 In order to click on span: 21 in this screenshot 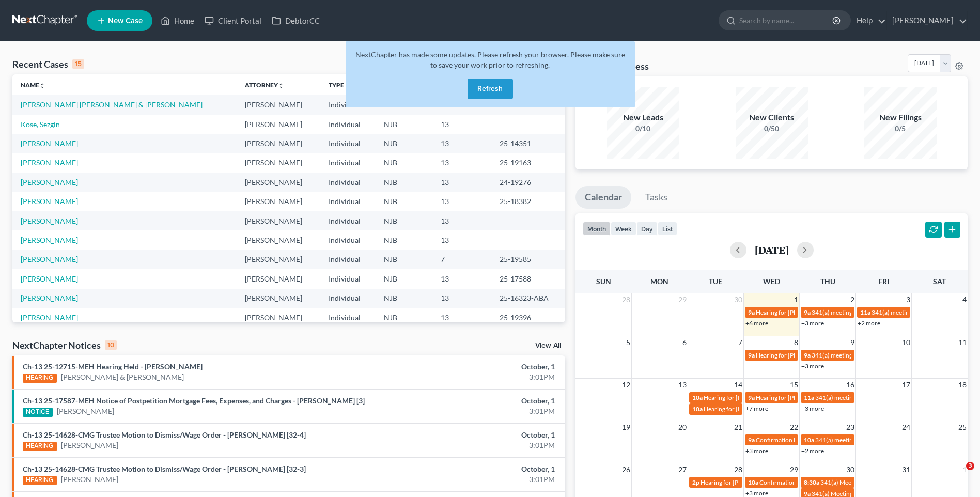, I will do `click(738, 427)`.